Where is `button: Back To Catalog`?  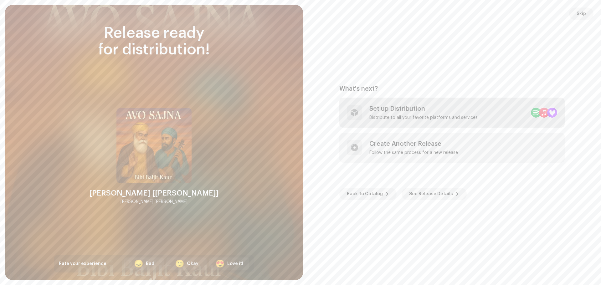 button: Back To Catalog is located at coordinates (368, 194).